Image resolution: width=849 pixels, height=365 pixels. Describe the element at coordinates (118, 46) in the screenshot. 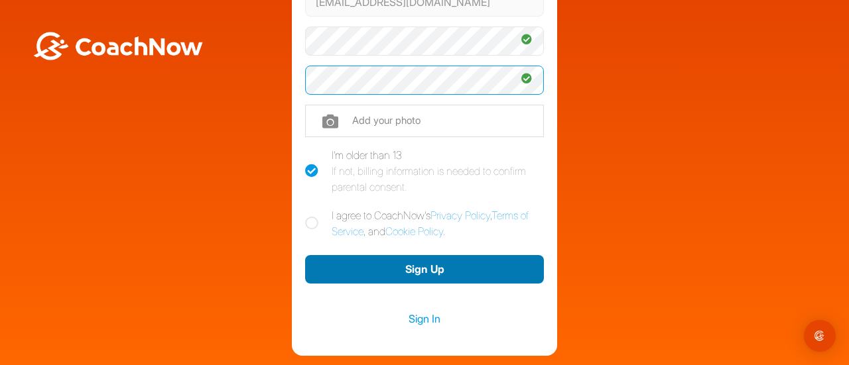

I see `img: BwLJSsUCoWCh5upNqxVrqldRgqLPVwmV24tXu5FoVAoFEpwwqQ3VIfuoInZCoVCoTD4vwADAC3ZFMkVEQFDAAAAAElFTkSuQmCC` at that location.